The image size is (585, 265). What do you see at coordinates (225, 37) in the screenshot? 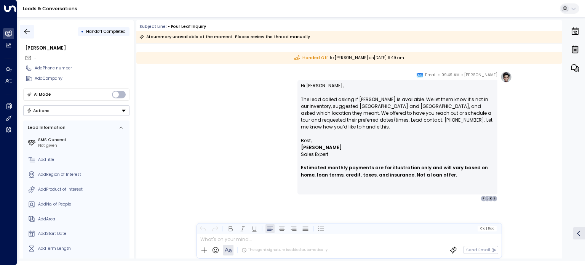
I see `div: AI summary unavailable at the moment. Please review the thread manually.` at bounding box center [225, 37].